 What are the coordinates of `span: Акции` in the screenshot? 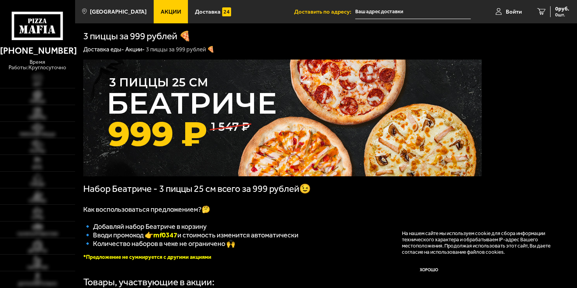 It's located at (171, 12).